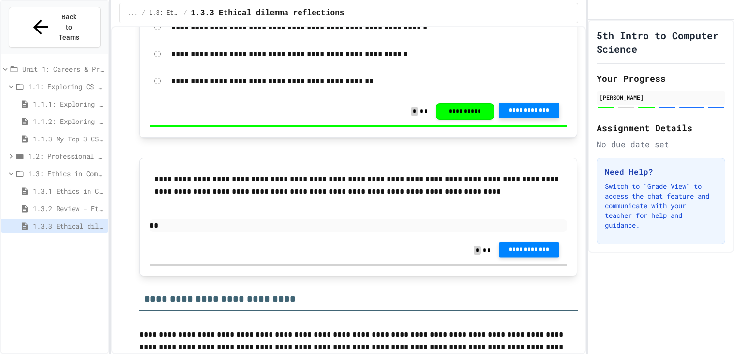 The width and height of the screenshot is (734, 354). What do you see at coordinates (661, 42) in the screenshot?
I see `h1: 5th Intro to Computer Science` at bounding box center [661, 42].